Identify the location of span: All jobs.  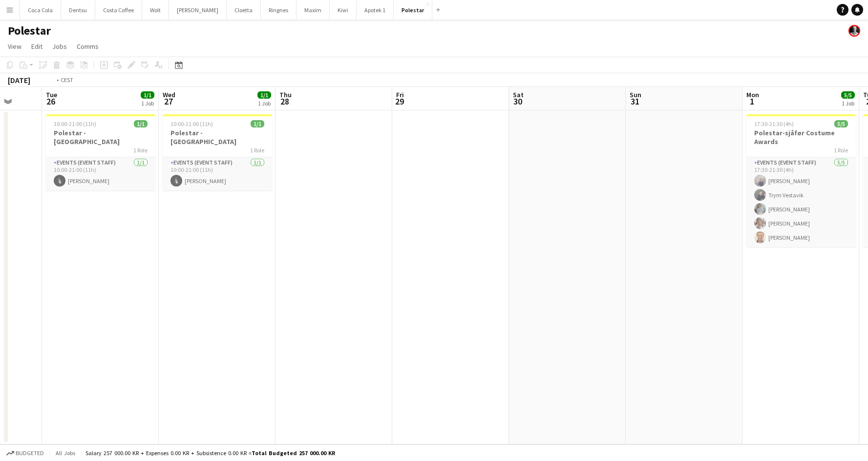
(65, 453).